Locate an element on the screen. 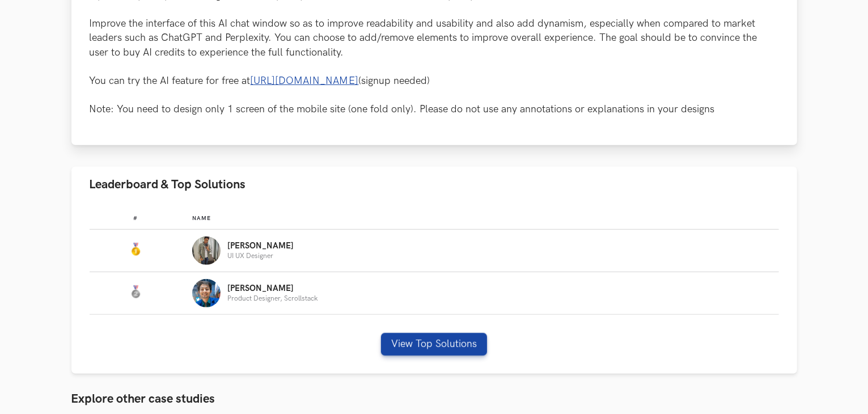 The image size is (868, 414). button: View Top Solutions is located at coordinates (434, 344).